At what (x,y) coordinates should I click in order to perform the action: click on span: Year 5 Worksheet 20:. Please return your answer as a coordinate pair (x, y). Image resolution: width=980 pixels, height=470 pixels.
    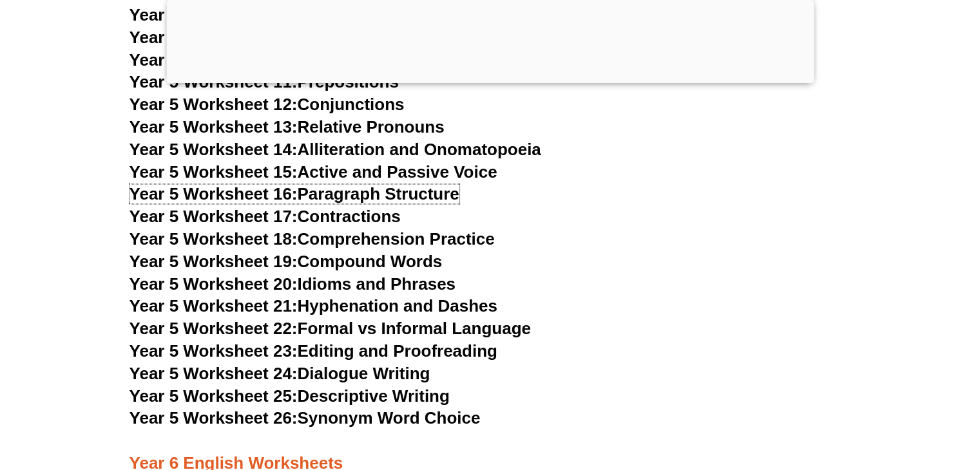
    Looking at the image, I should click on (213, 284).